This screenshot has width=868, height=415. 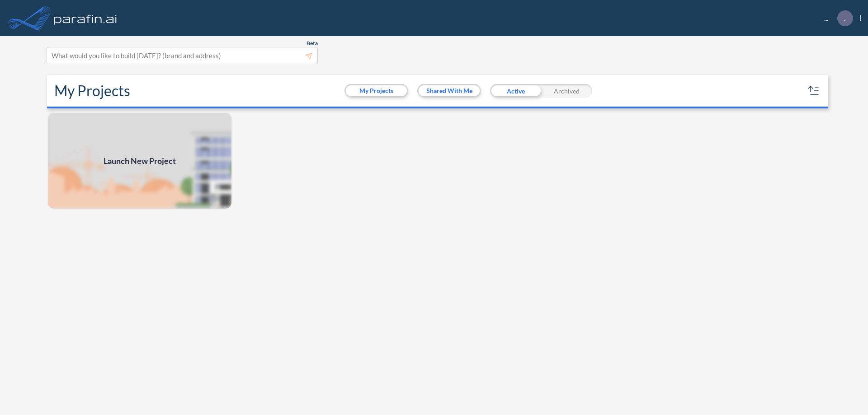 What do you see at coordinates (312, 44) in the screenshot?
I see `span: Beta` at bounding box center [312, 44].